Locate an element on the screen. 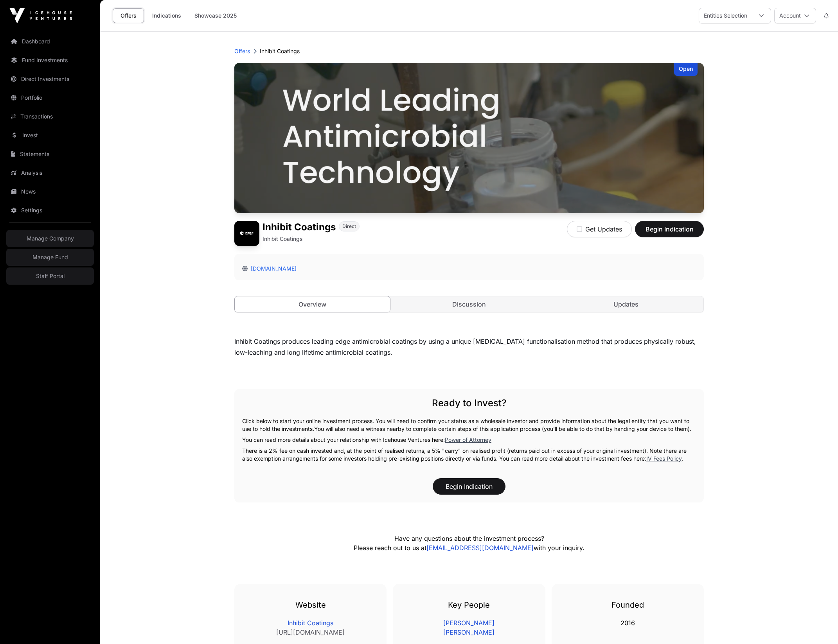 The width and height of the screenshot is (838, 644). h1: Inhibit Coatings is located at coordinates (299, 227).